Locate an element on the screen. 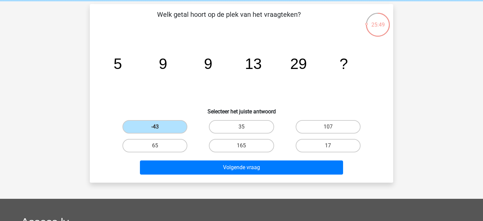 The height and width of the screenshot is (221, 483). tspan: 5 is located at coordinates (118, 64).